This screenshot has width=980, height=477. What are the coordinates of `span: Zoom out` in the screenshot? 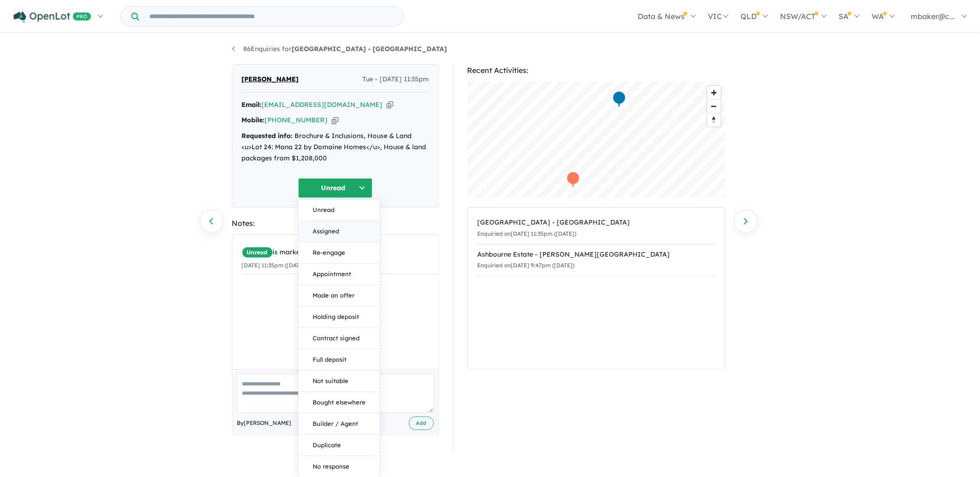 It's located at (714, 106).